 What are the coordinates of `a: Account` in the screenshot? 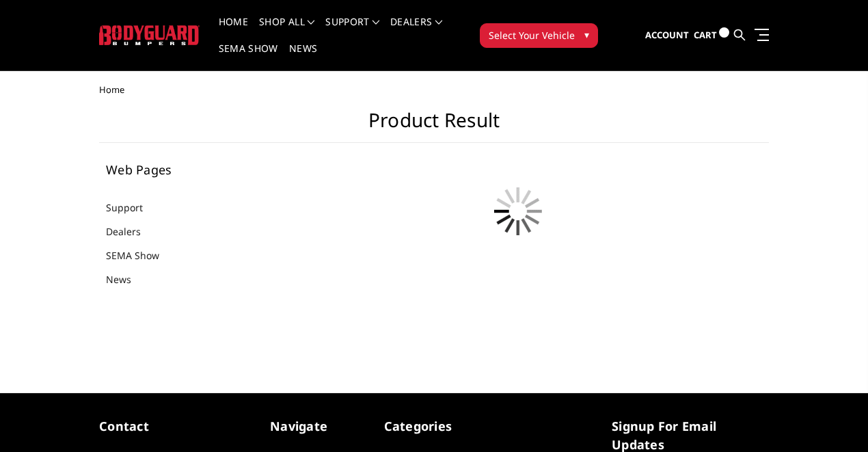 It's located at (667, 35).